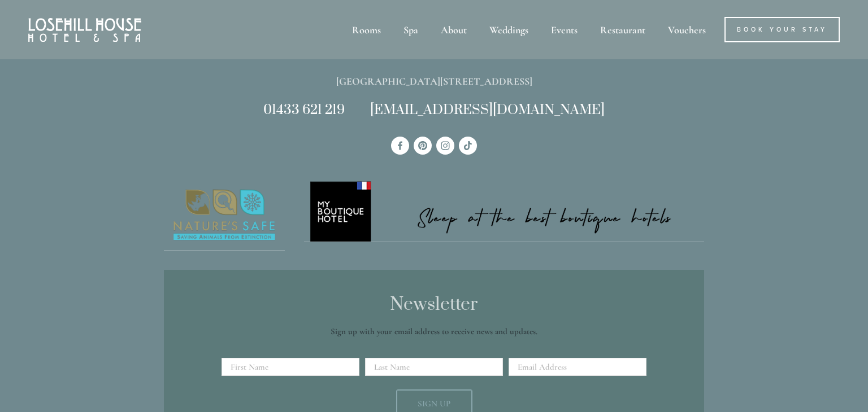 The image size is (868, 412). What do you see at coordinates (446, 146) in the screenshot?
I see `a: Instagram` at bounding box center [446, 146].